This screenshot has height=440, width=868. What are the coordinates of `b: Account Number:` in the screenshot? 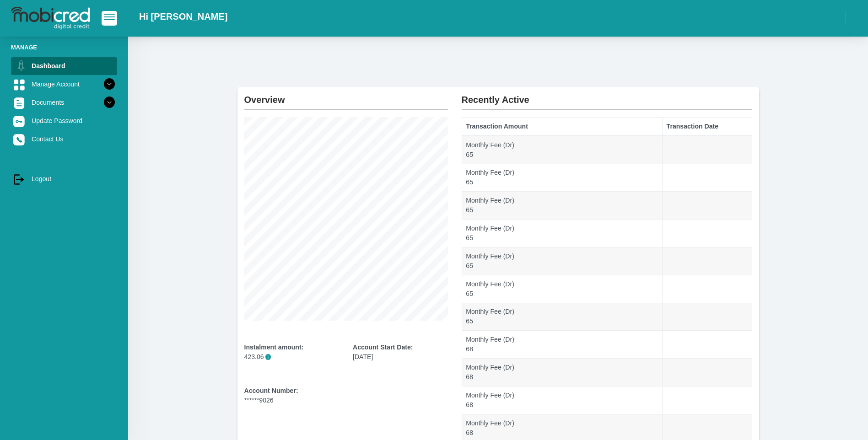 It's located at (271, 390).